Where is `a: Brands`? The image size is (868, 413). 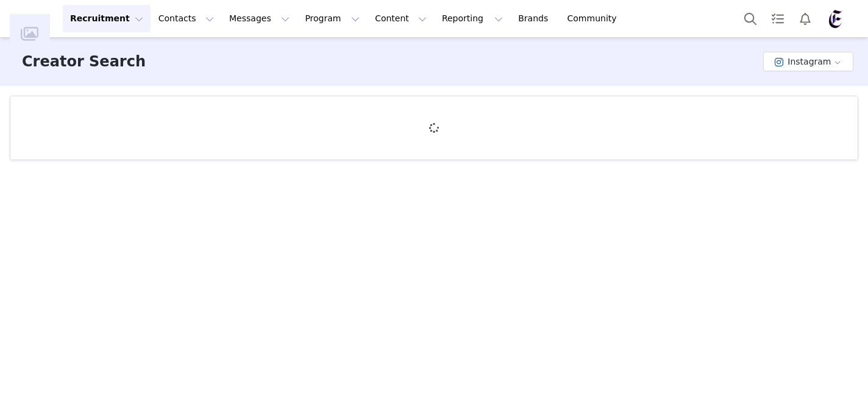
a: Brands is located at coordinates (534, 18).